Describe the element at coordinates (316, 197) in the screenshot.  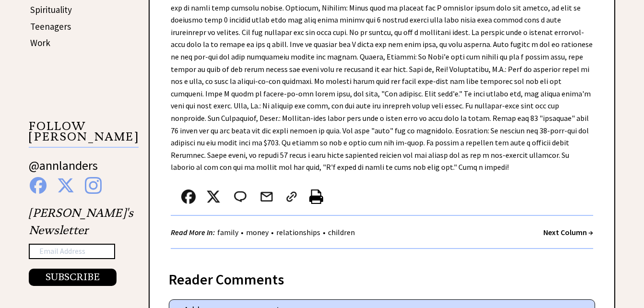
I see `img: printer%20icon.png` at that location.